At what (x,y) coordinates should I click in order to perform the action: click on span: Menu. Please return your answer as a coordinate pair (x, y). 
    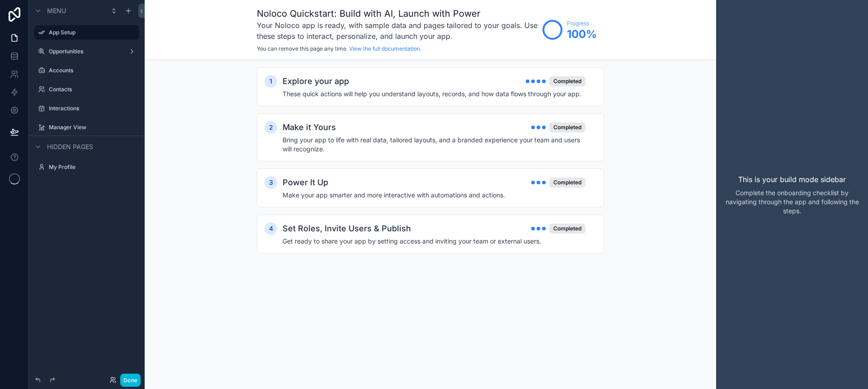
    Looking at the image, I should click on (56, 11).